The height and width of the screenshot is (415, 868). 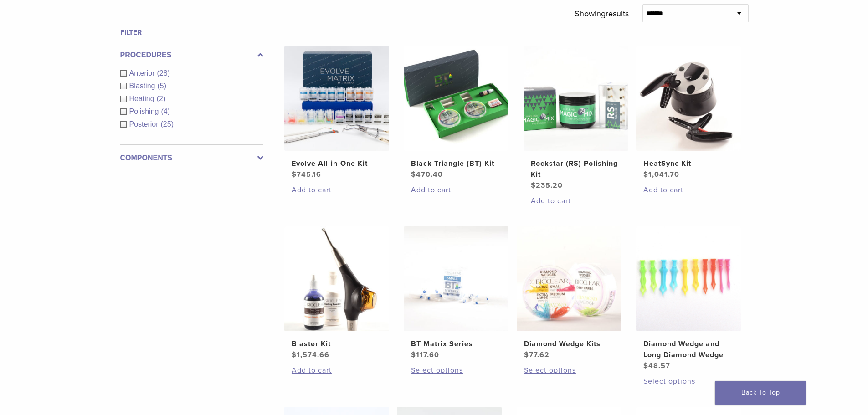 What do you see at coordinates (337, 113) in the screenshot?
I see `a: Evolve All-in-One KitEvolve All-in-One Kit $745.16` at bounding box center [337, 113].